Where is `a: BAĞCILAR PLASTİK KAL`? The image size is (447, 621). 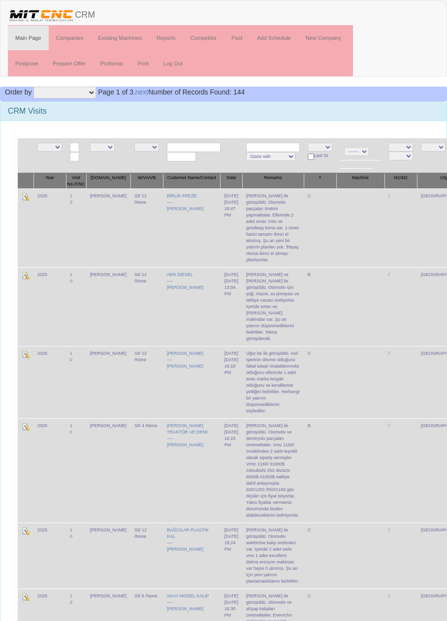
a: BAĞCILAR PLASTİK KAL is located at coordinates (187, 533).